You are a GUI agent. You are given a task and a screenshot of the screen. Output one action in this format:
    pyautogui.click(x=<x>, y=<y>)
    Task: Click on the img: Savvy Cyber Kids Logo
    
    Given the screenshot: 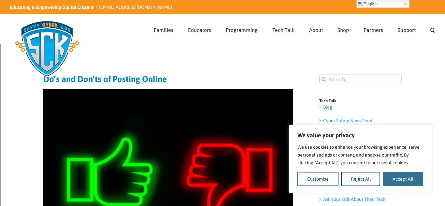 What is the action you would take?
    pyautogui.click(x=47, y=49)
    